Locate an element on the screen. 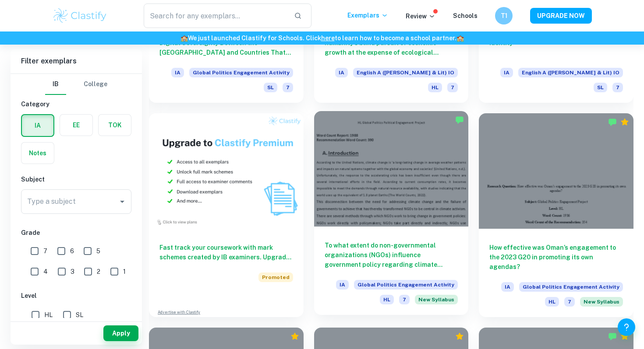 This screenshot has height=349, width=644. button: TOK is located at coordinates (115, 125).